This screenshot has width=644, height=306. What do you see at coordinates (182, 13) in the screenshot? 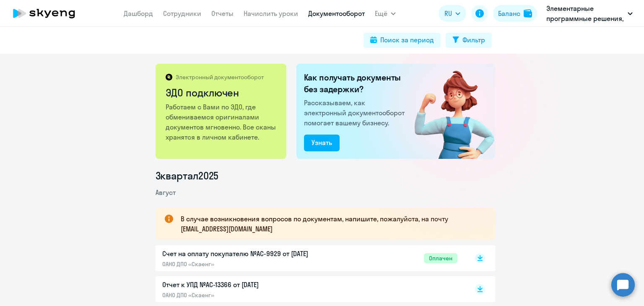
I see `a: Сотрудники` at bounding box center [182, 13].